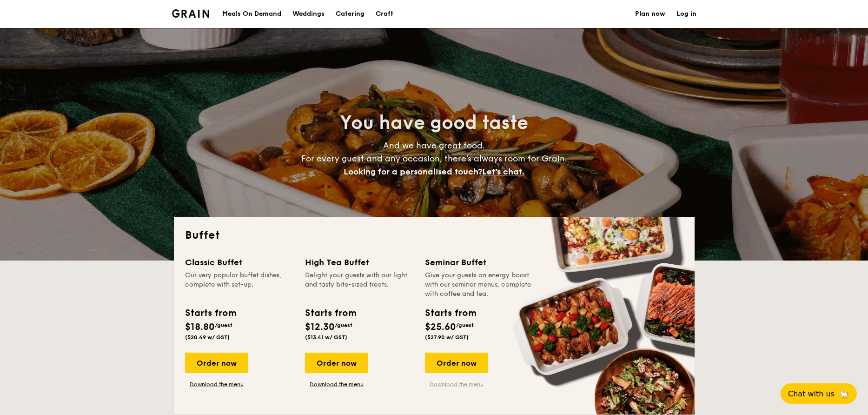 This screenshot has width=868, height=415. What do you see at coordinates (434, 123) in the screenshot?
I see `span: You have good taste` at bounding box center [434, 123].